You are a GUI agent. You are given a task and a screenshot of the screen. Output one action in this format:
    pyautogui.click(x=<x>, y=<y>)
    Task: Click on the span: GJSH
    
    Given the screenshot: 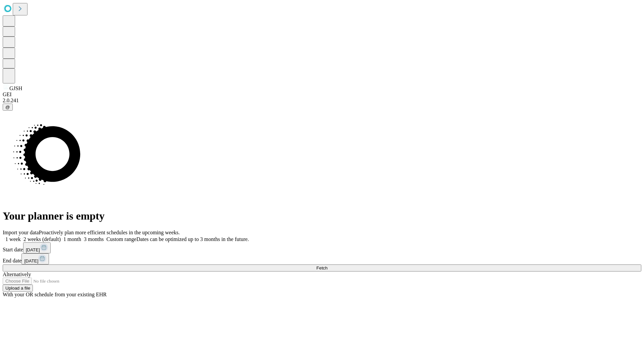 What is the action you would take?
    pyautogui.click(x=16, y=88)
    